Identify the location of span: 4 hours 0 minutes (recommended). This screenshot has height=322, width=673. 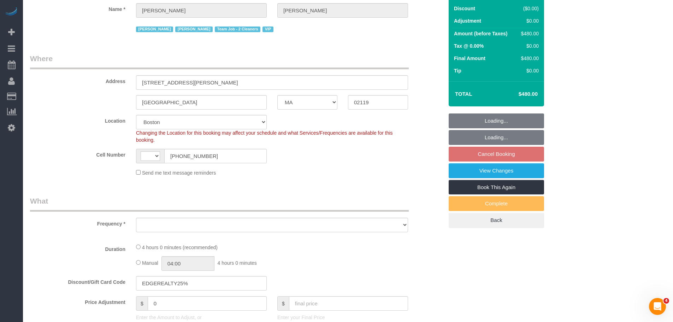
(180, 247).